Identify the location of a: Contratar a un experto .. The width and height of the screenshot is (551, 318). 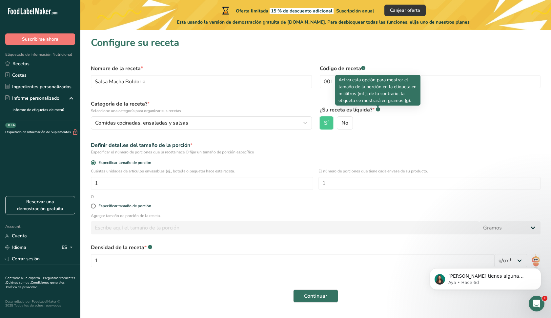
(23, 278).